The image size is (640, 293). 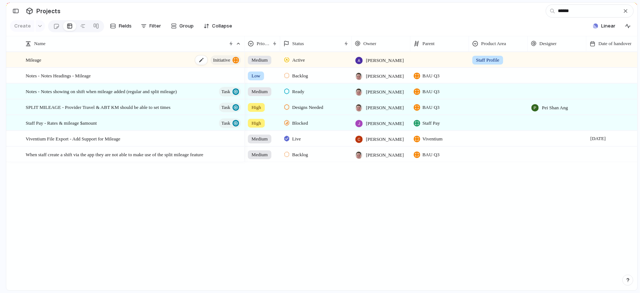 I want to click on button: Linear, so click(x=604, y=26).